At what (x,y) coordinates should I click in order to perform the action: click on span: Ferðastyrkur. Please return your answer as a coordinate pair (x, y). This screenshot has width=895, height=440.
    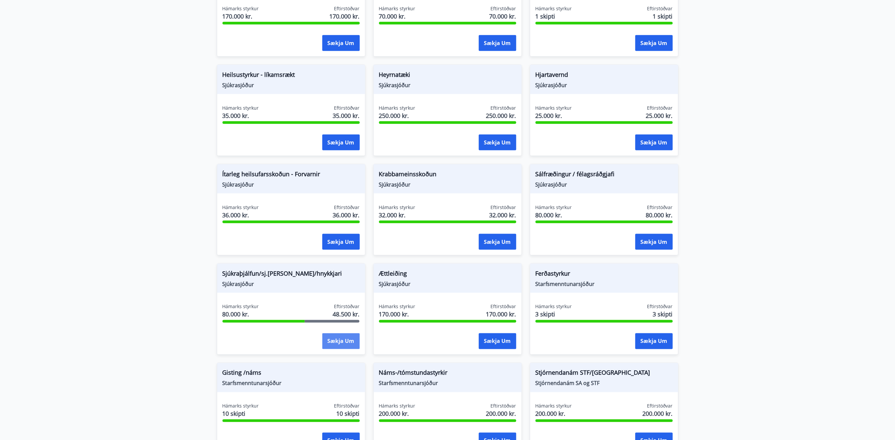
    Looking at the image, I should click on (604, 275).